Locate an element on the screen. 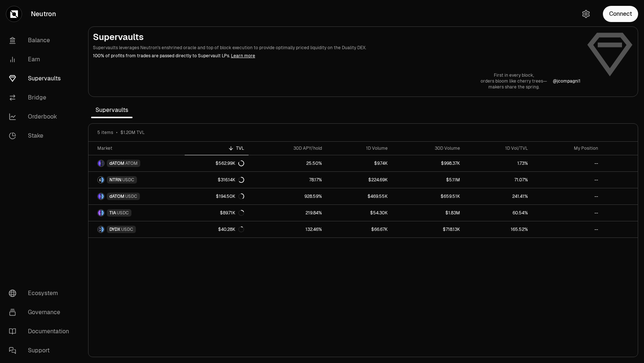 This screenshot has width=644, height=363. a: 241.41% is located at coordinates (499, 196).